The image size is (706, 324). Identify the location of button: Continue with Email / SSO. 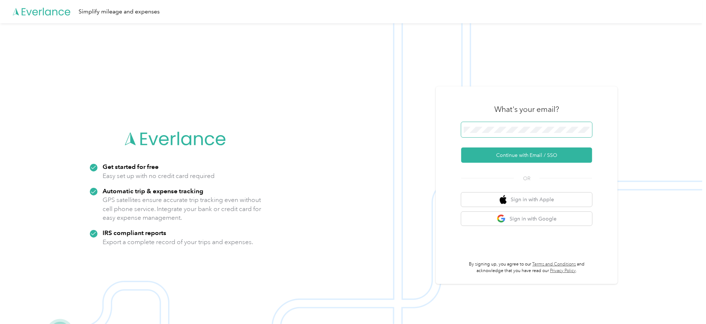
(526, 155).